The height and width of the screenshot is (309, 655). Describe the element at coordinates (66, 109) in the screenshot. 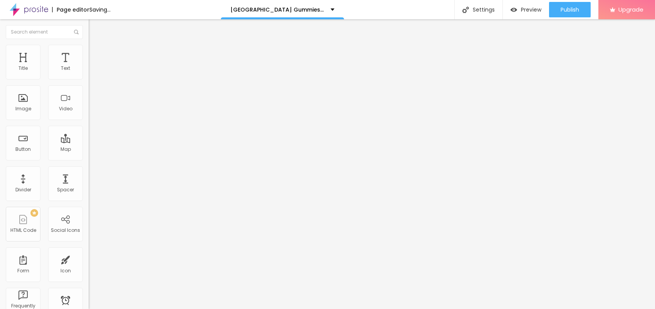

I see `div: Video` at that location.